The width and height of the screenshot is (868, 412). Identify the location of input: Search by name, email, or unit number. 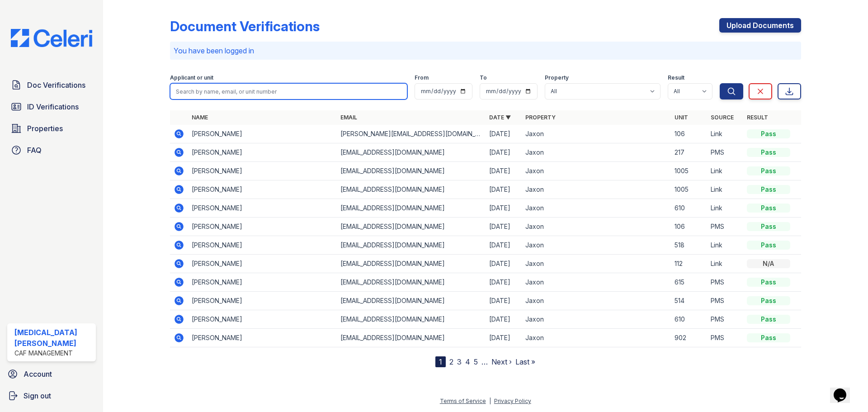
(289, 91).